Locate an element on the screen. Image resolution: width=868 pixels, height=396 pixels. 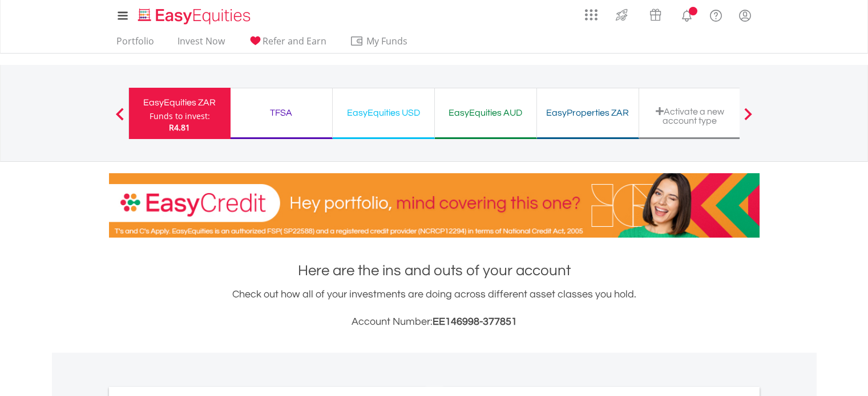
span: EE146998-377851 is located at coordinates (475, 322).